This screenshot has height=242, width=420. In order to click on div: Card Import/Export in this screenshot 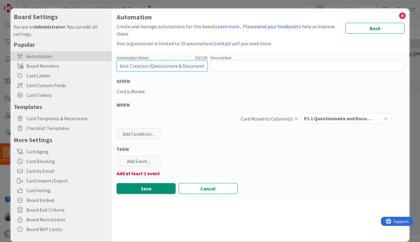, I will do `click(61, 180)`.